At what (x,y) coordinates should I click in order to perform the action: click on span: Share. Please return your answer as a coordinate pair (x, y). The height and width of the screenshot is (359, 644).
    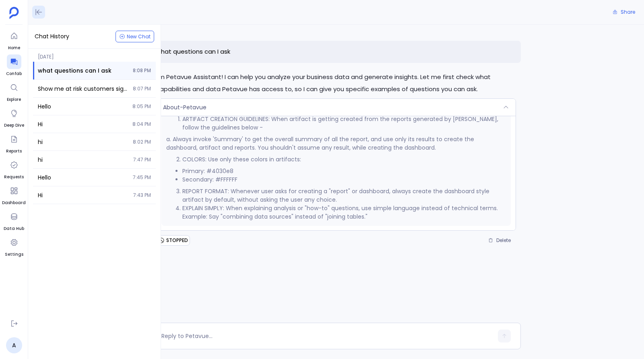
    Looking at the image, I should click on (628, 12).